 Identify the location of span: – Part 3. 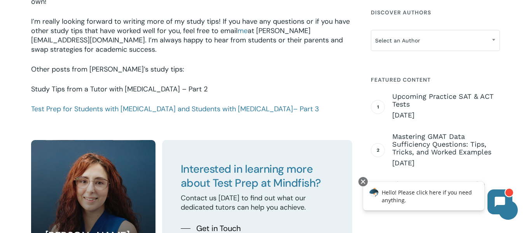
(306, 109).